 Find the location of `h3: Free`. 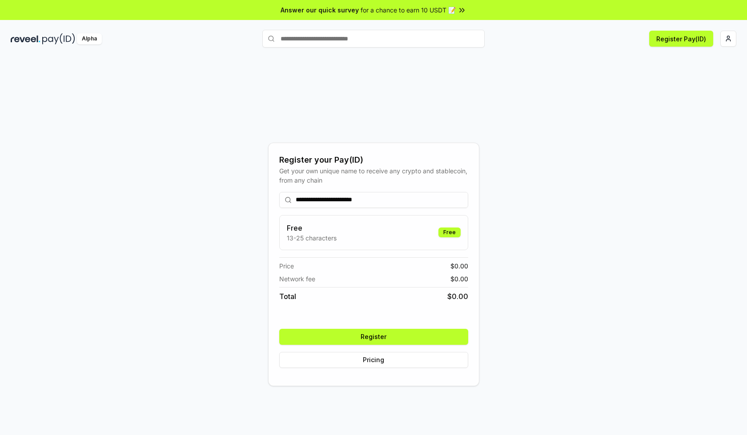

h3: Free is located at coordinates (312, 228).